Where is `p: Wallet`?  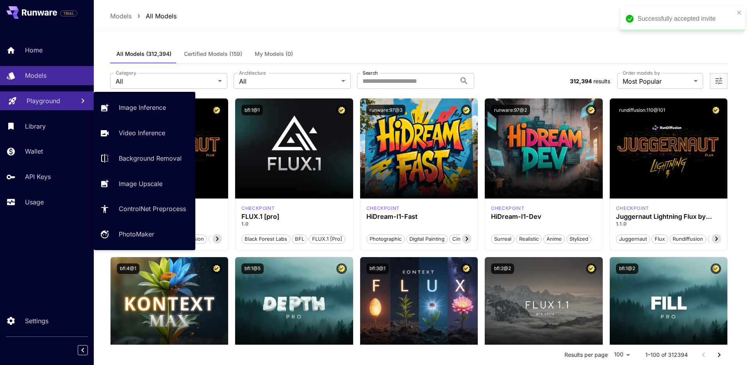 p: Wallet is located at coordinates (34, 151).